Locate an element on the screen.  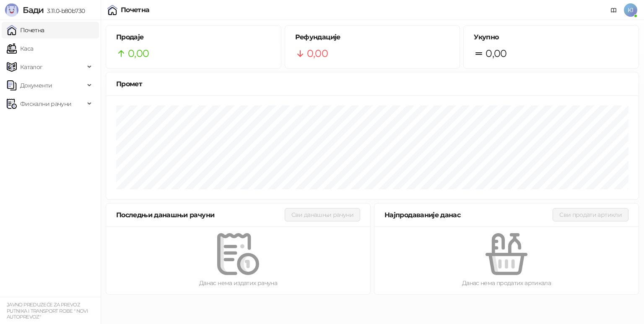
h5: Продаје is located at coordinates (194, 37).